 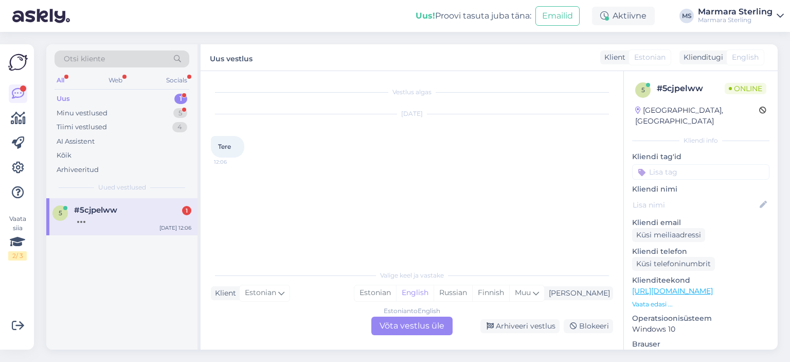 I want to click on div: AI Assistent, so click(x=76, y=142).